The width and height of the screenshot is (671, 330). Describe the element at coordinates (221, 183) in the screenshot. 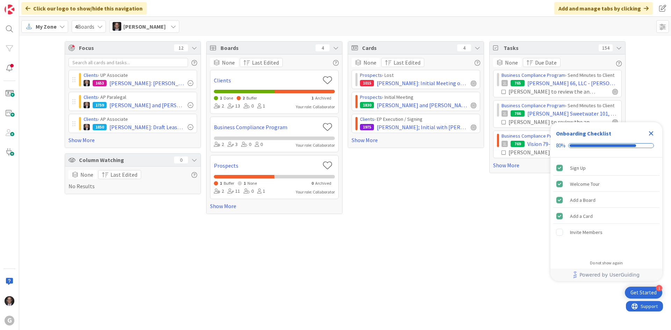

I see `span: 1` at that location.